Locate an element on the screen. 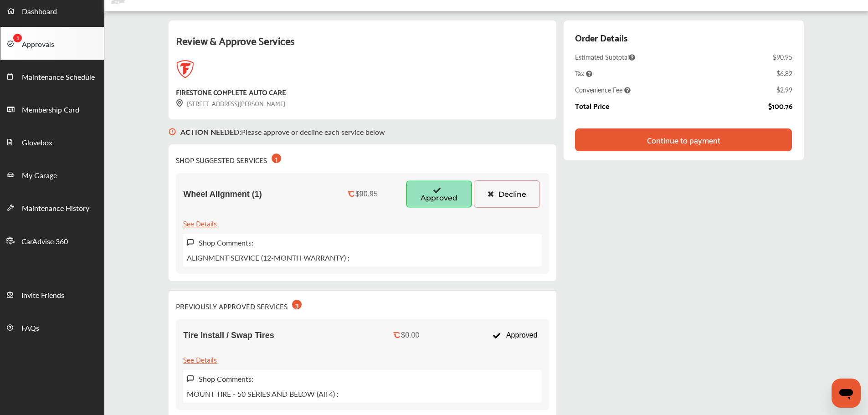  div: Order Details is located at coordinates (601, 38).